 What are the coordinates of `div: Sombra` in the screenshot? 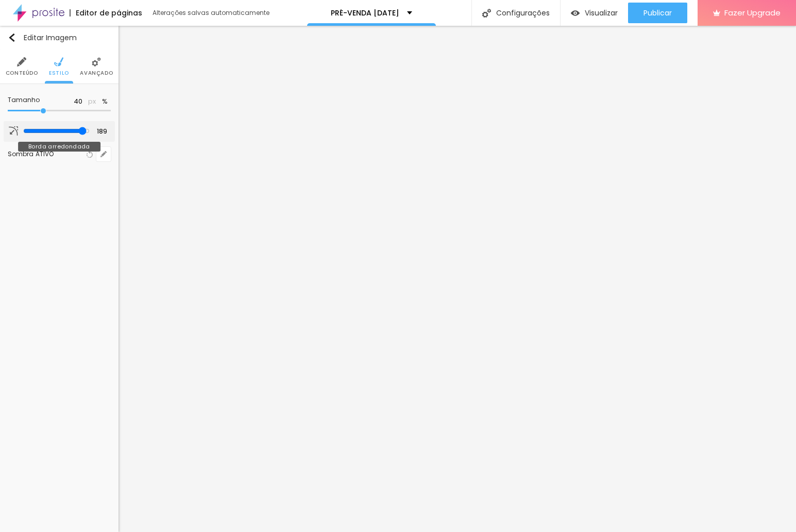 It's located at (21, 154).